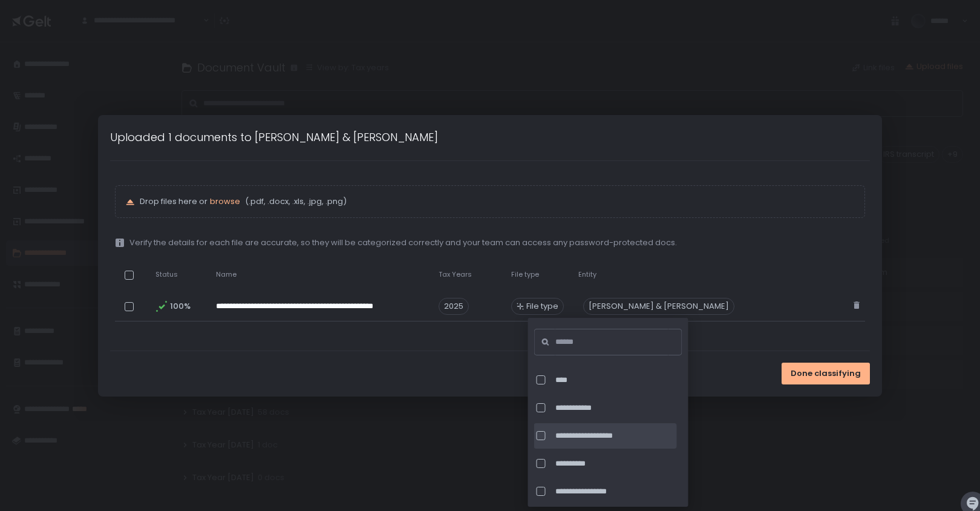 This screenshot has width=980, height=511. Describe the element at coordinates (454, 306) in the screenshot. I see `span: 2025` at that location.